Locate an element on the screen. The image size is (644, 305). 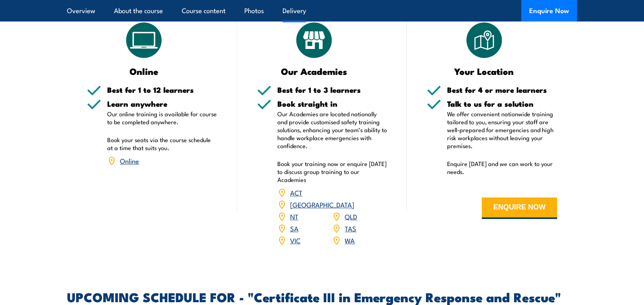
a: SA is located at coordinates (294, 228).